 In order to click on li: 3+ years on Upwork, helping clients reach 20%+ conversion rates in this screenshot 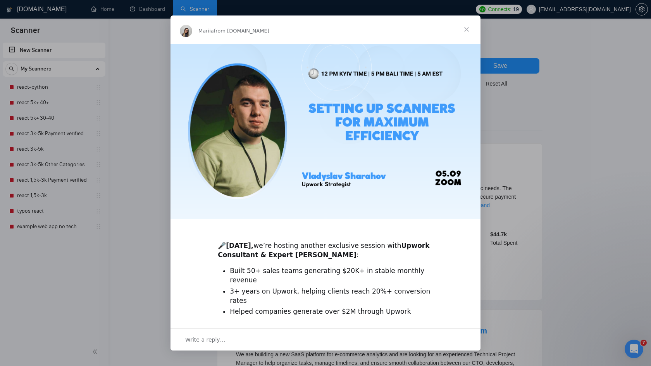, I will do `click(331, 296)`.